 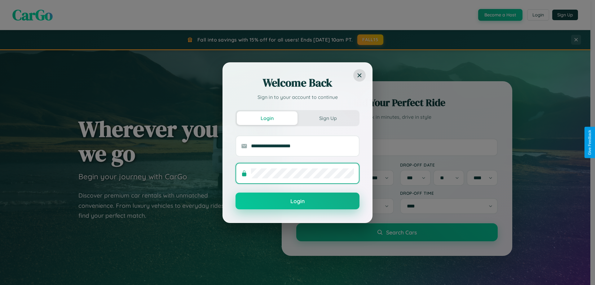 What do you see at coordinates (328, 118) in the screenshot?
I see `button: Sign Up` at bounding box center [328, 118].